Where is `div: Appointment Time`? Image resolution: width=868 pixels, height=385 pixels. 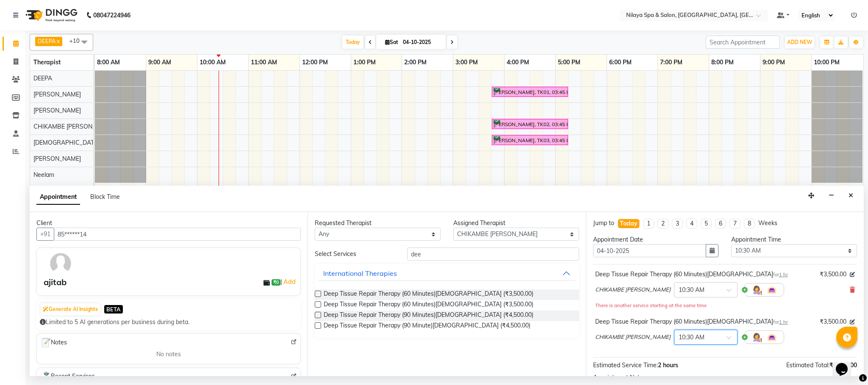 div: Appointment Time is located at coordinates (794, 239).